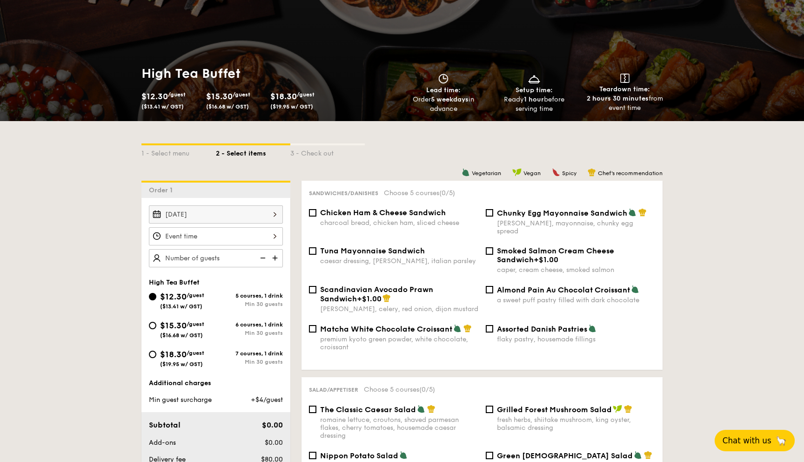 The height and width of the screenshot is (462, 804). I want to click on div: fresh herbs, shiitake mushroom, king oyster, balsamic dressing, so click(576, 424).